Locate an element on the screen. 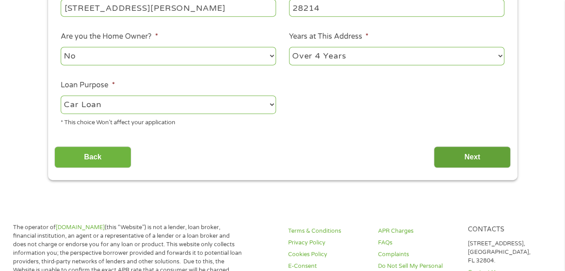  input: Next is located at coordinates (472, 157).